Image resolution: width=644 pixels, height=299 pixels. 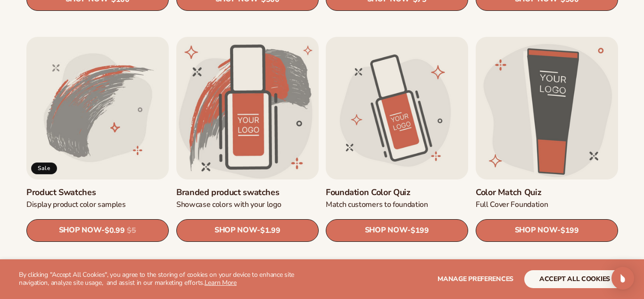 What do you see at coordinates (547, 192) in the screenshot?
I see `a: Color Match Quiz` at bounding box center [547, 192].